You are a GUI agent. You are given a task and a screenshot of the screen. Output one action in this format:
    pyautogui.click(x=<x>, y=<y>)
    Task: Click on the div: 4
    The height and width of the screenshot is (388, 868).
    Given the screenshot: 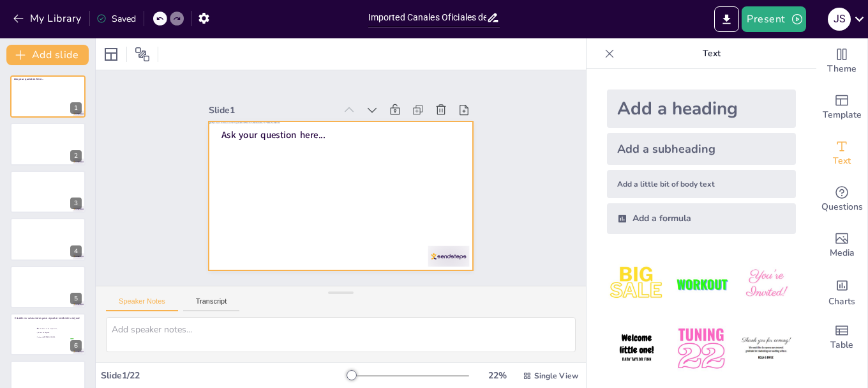 What is the action you would take?
    pyautogui.click(x=76, y=251)
    